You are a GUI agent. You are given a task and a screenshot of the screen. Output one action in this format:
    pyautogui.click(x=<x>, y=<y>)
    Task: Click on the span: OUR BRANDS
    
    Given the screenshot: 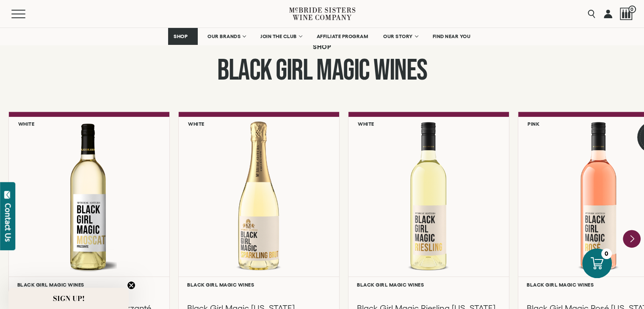 What is the action you would take?
    pyautogui.click(x=224, y=36)
    